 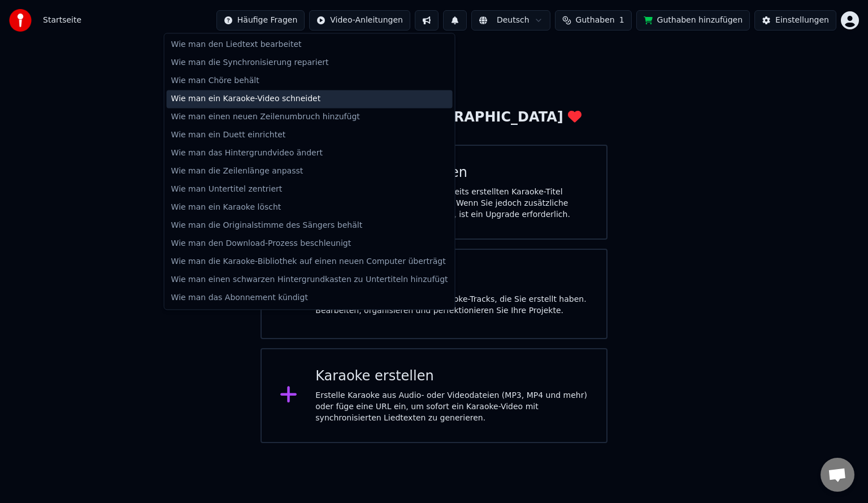 What do you see at coordinates (310, 262) in the screenshot?
I see `div: Wie man die Karaoke-Bibliothek auf einen neuen Computer überträgt` at bounding box center [310, 262].